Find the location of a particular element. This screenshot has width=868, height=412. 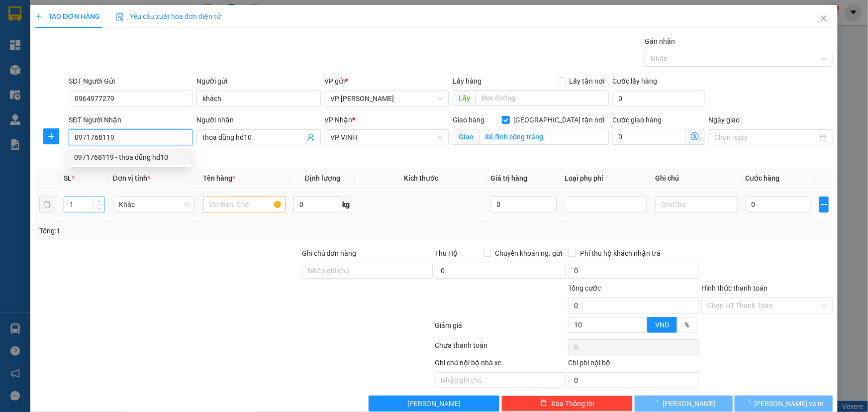

input: Dọc đường is located at coordinates (542, 98).